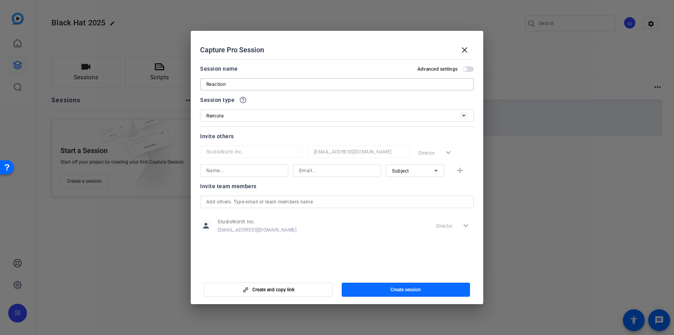  Describe the element at coordinates (337, 202) in the screenshot. I see `input: Add others: Type email or team members name` at that location.